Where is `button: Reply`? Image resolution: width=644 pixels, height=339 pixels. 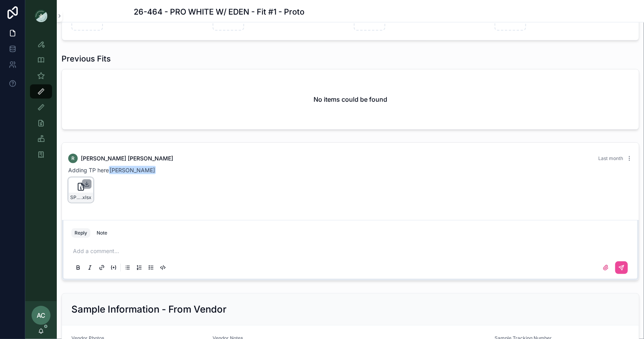
button: Reply is located at coordinates (81, 233).